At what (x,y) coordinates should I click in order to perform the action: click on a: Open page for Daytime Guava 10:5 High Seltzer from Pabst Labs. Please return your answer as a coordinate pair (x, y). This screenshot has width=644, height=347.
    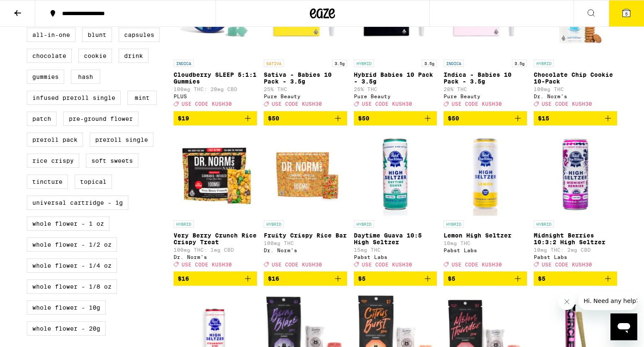
    Looking at the image, I should click on (396, 201).